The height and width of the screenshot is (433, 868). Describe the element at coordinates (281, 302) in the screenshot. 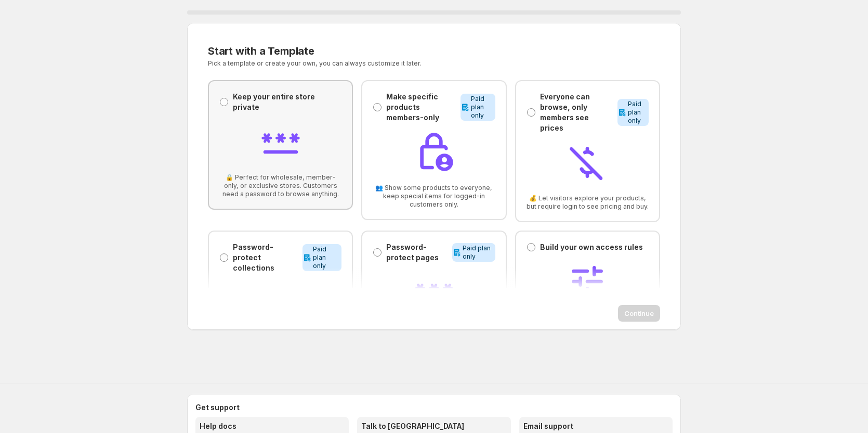

I see `img: Password-protect collections` at that location.